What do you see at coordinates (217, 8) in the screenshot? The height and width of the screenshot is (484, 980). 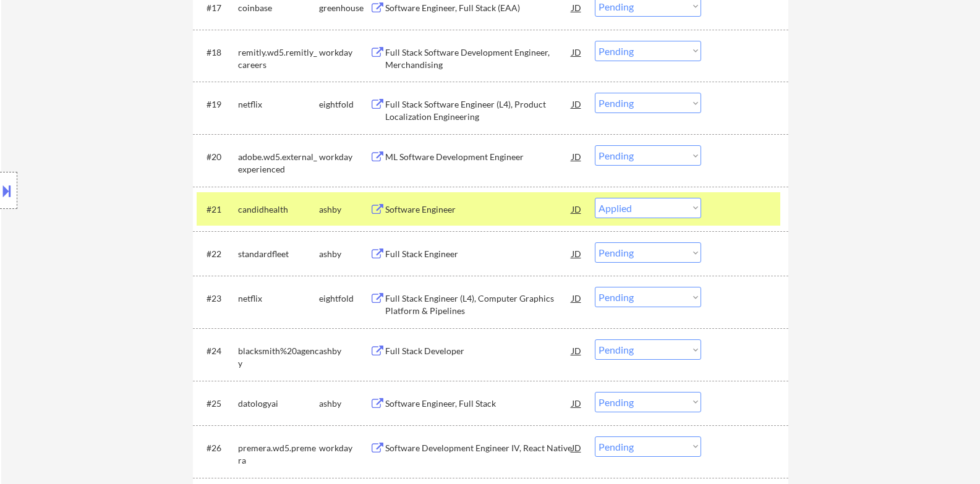 I see `div: #17` at bounding box center [217, 8].